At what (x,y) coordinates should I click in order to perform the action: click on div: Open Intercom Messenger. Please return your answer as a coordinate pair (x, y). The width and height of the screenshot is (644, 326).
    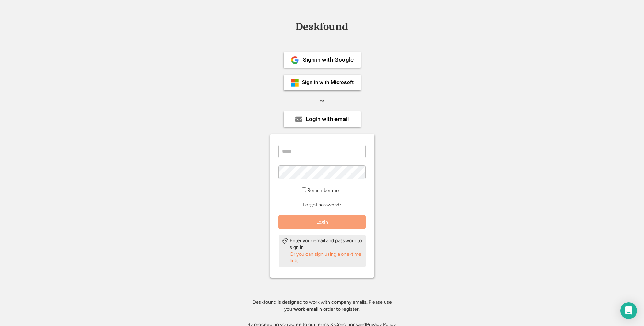
    Looking at the image, I should click on (629, 311).